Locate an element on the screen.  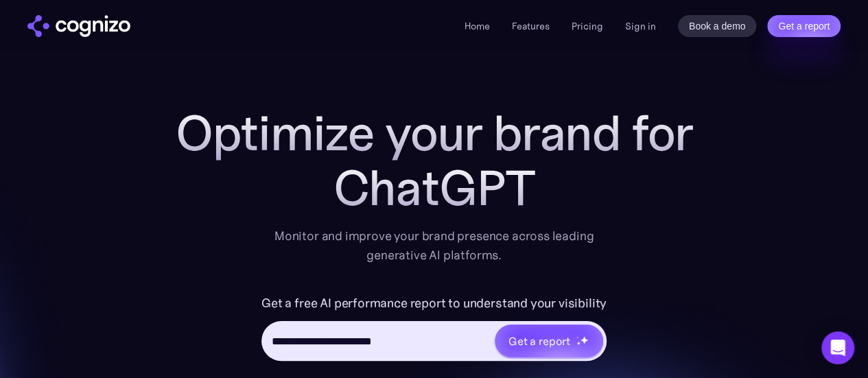
div: Get a report is located at coordinates (539, 340).